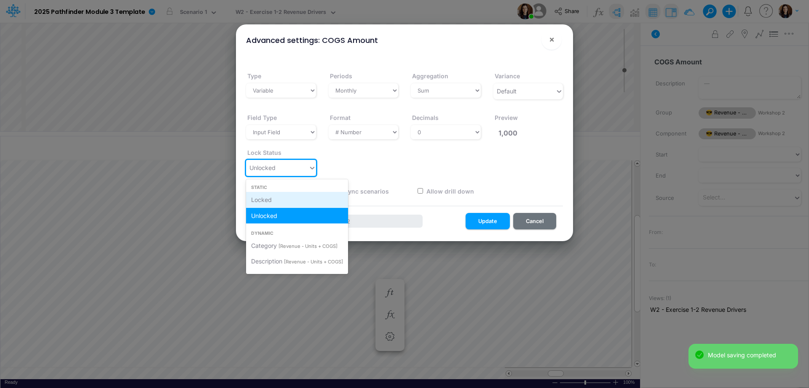 The height and width of the screenshot is (388, 809). Describe the element at coordinates (449, 191) in the screenshot. I see `label: Allow drill down` at that location.